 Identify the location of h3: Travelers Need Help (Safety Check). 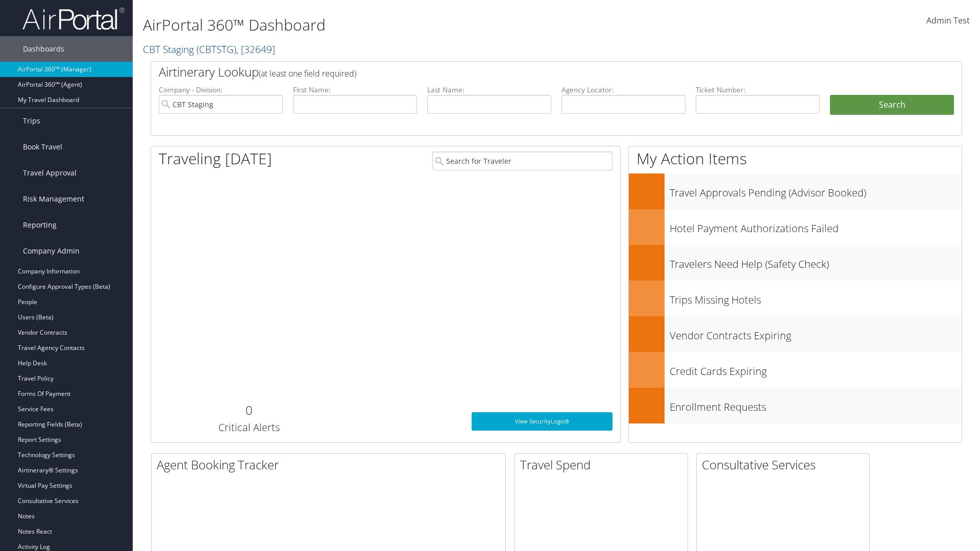
(815, 262).